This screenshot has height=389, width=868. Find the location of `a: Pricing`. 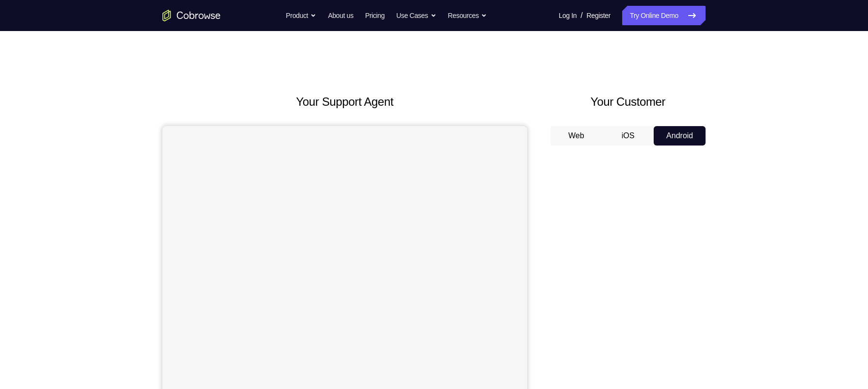

a: Pricing is located at coordinates (375, 15).